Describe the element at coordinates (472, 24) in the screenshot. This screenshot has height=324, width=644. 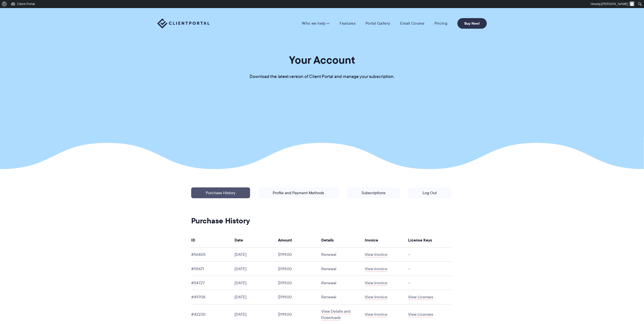
I see `a: Buy Now!` at that location.